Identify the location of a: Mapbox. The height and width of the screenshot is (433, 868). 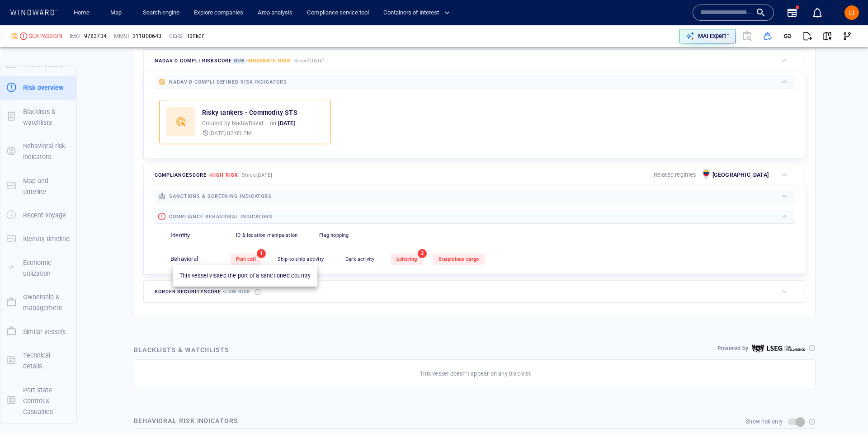
(574, 275).